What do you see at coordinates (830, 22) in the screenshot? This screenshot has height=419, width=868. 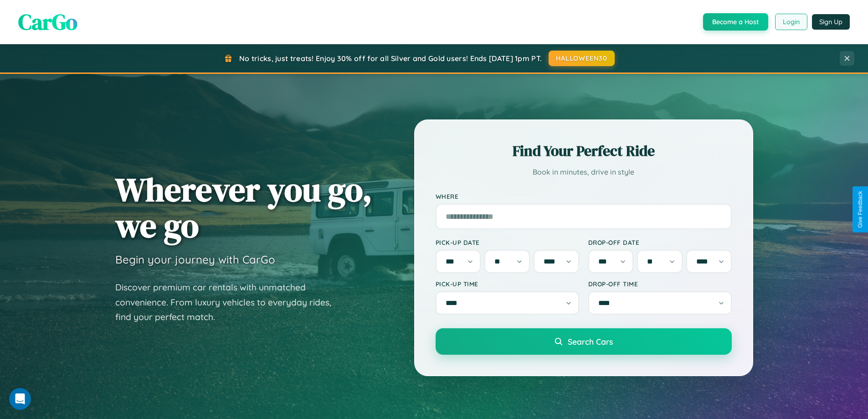 I see `button: Sign Up` at bounding box center [830, 22].